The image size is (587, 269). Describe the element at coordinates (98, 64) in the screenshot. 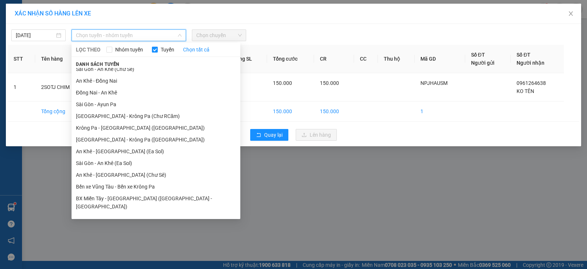

I see `span: Danh sách tuyến` at that location.